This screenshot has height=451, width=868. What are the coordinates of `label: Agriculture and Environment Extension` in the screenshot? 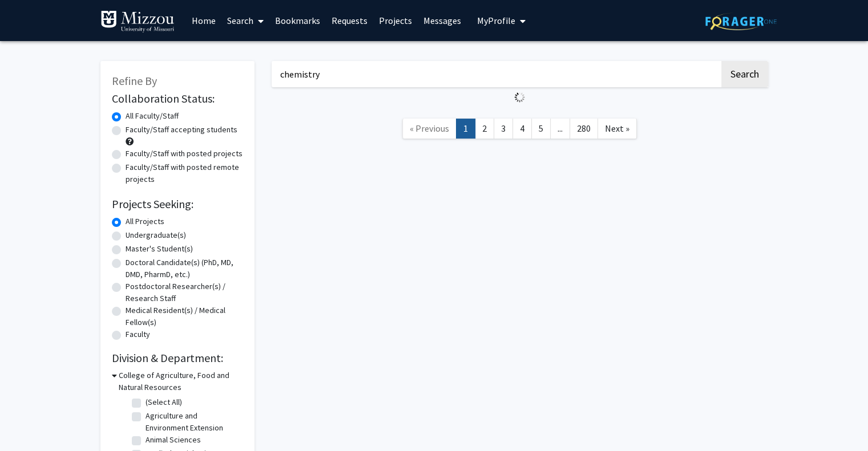 It's located at (193, 422).